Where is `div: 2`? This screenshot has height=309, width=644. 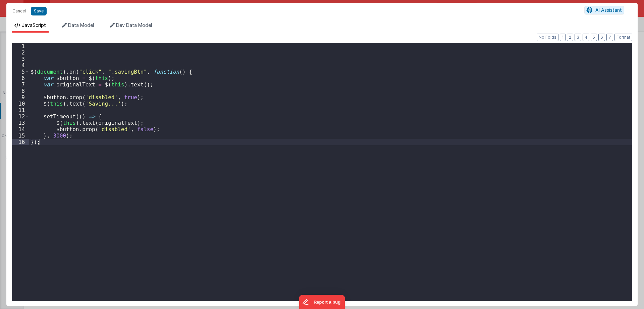
div: 2 is located at coordinates (20, 52).